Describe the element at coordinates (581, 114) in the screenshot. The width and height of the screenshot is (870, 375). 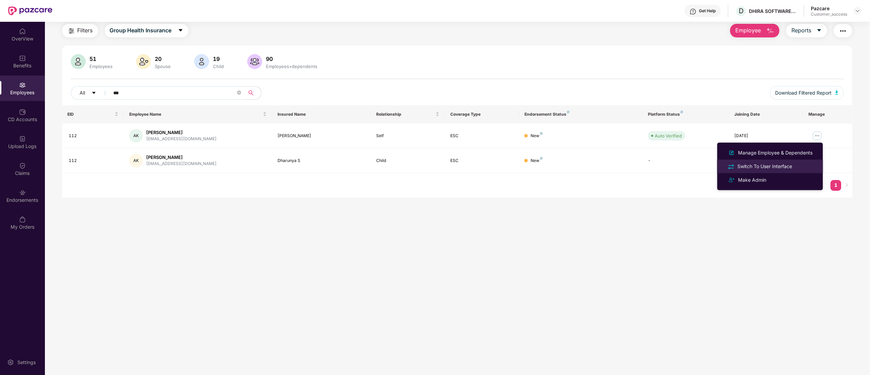
I see `div: Endorsement Status` at that location.